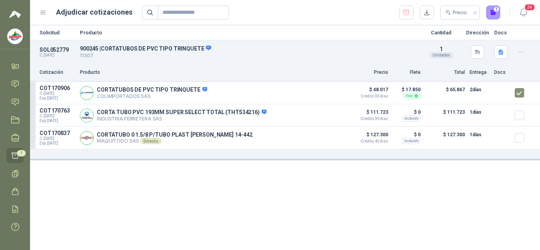 The image size is (540, 250). Describe the element at coordinates (15, 14) in the screenshot. I see `img: Logo peakr` at that location.